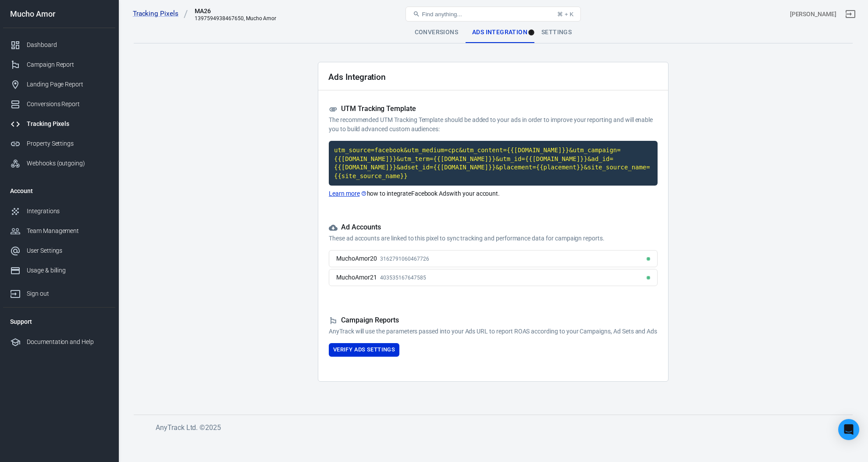 This screenshot has height=462, width=868. I want to click on div: Dashboard, so click(68, 45).